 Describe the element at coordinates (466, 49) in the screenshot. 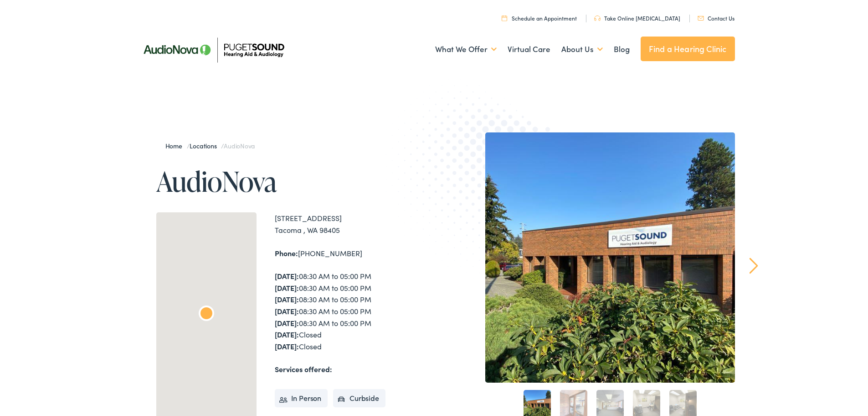

I see `a: What We Offer` at that location.